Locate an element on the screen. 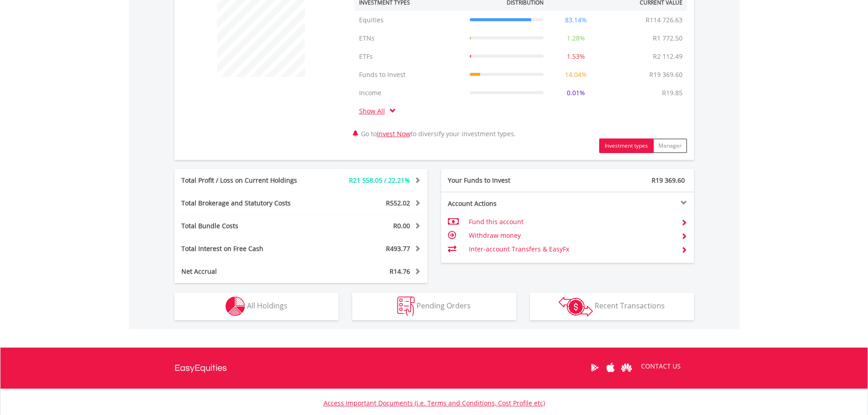 The image size is (868, 415). button: Manager is located at coordinates (670, 146).